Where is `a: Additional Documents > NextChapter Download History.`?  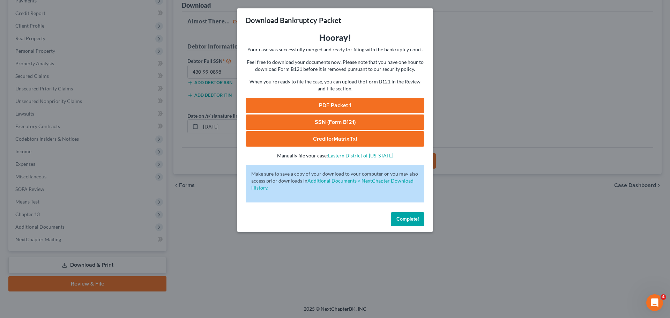
a: Additional Documents > NextChapter Download History. is located at coordinates (332, 184).